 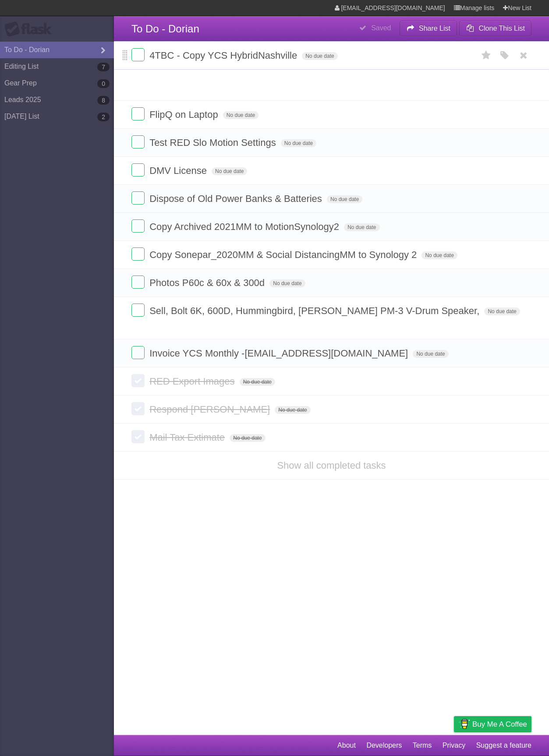 I want to click on span: Copy Archived 2021MM to MotionSynology2, so click(x=246, y=226).